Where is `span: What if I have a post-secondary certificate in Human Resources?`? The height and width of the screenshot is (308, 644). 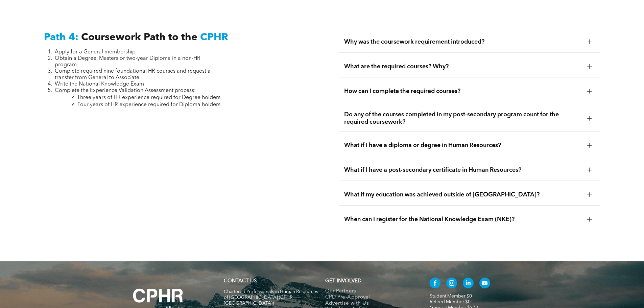
span: What if I have a post-secondary certificate in Human Resources? is located at coordinates (463, 170).